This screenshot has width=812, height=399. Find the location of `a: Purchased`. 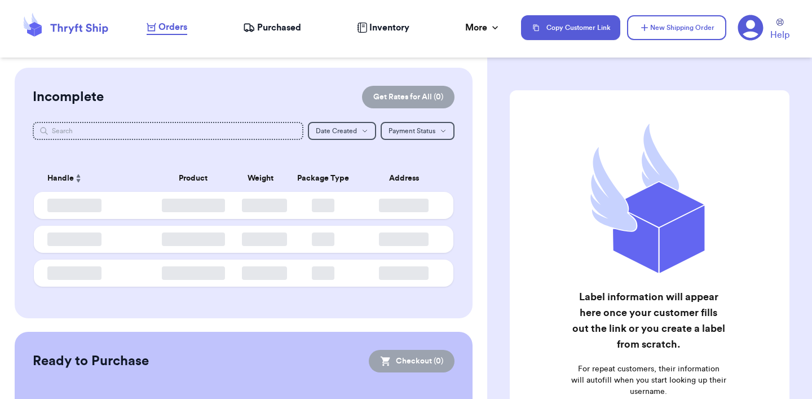

a: Purchased is located at coordinates (272, 28).